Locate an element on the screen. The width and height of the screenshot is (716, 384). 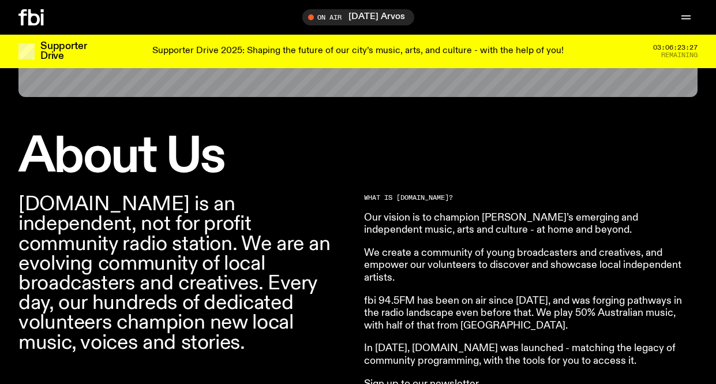
span: 03:06:23:27 is located at coordinates (675, 47).